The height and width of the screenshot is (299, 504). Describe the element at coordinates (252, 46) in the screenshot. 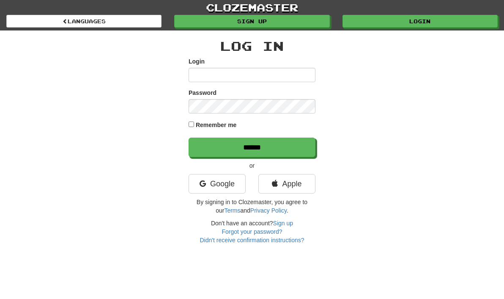

I see `h2: Log In` at that location.